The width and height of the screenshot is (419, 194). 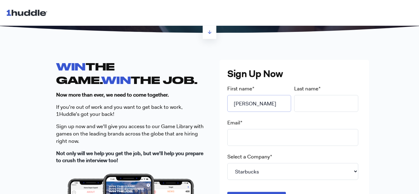 What do you see at coordinates (294, 74) in the screenshot?
I see `h3: Sign Up Now` at bounding box center [294, 74].